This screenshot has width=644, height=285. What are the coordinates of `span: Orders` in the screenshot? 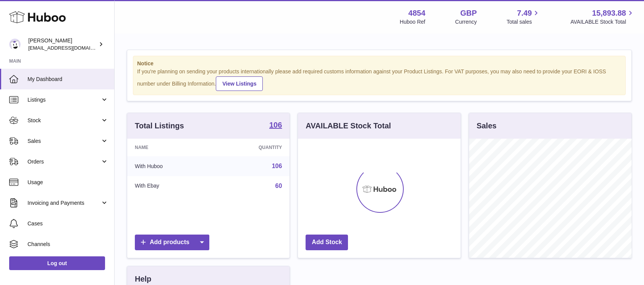 It's located at (64, 162).